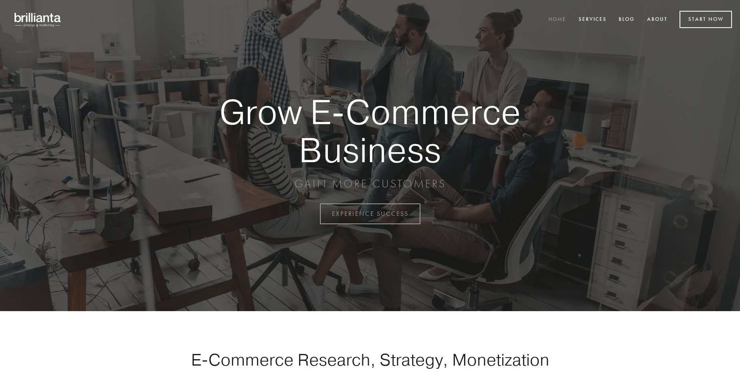 The width and height of the screenshot is (740, 376). What do you see at coordinates (370, 130) in the screenshot?
I see `strong: Grow E-Commerce Business` at bounding box center [370, 130].